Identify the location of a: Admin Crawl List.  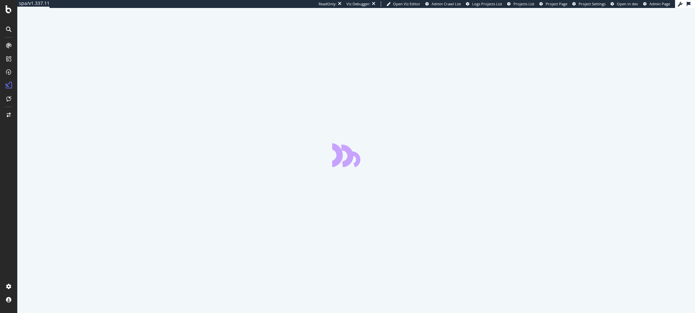
(443, 4).